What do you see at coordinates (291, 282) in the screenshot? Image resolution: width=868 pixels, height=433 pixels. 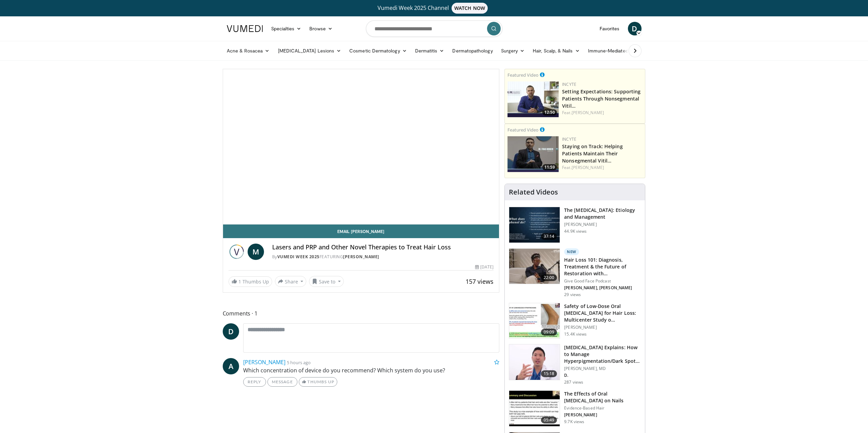 I see `button: Share` at bounding box center [291, 282].